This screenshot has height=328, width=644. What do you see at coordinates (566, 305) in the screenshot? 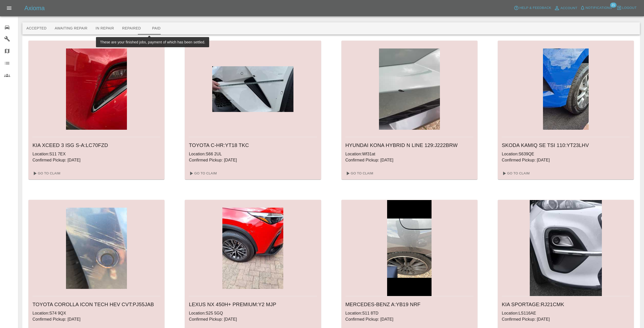
I see `h6: KIA SPORTAGE : RJ21CMK` at bounding box center [566, 305].